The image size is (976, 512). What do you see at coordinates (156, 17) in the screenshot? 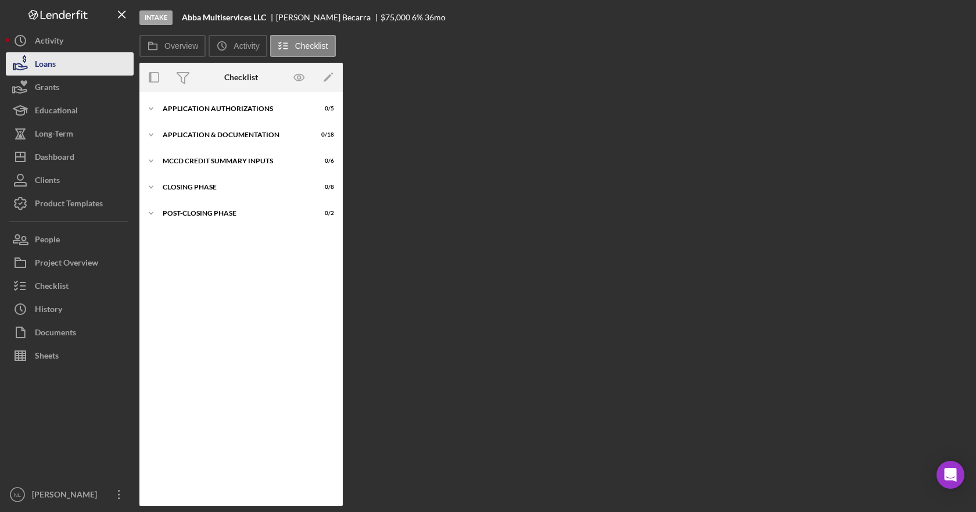
I see `div: Intake` at bounding box center [156, 17].